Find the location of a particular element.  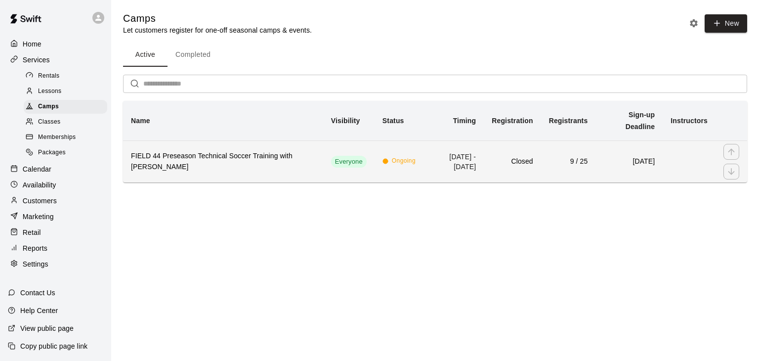

h5: Camps is located at coordinates (217, 18).